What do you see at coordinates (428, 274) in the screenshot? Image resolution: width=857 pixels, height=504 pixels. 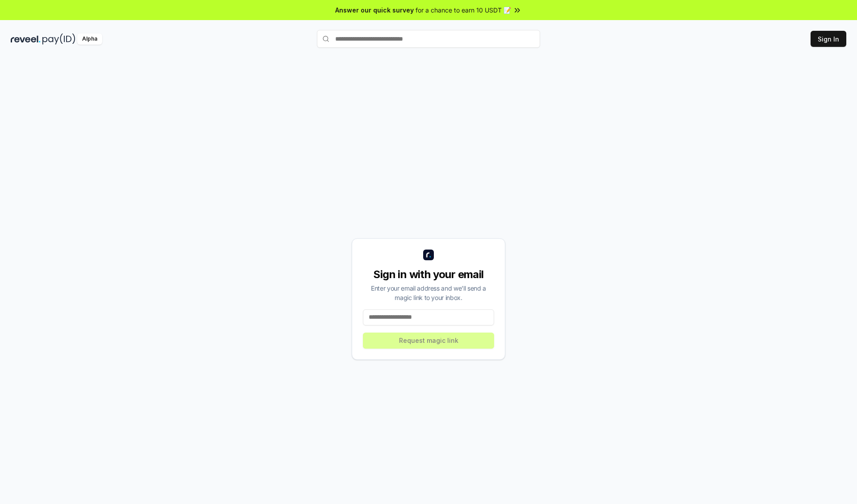 I see `div: Sign in with your email` at bounding box center [428, 274].